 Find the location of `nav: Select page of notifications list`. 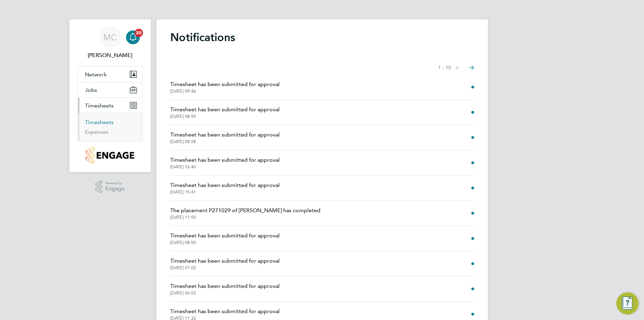

nav: Select page of notifications list is located at coordinates (456, 67).